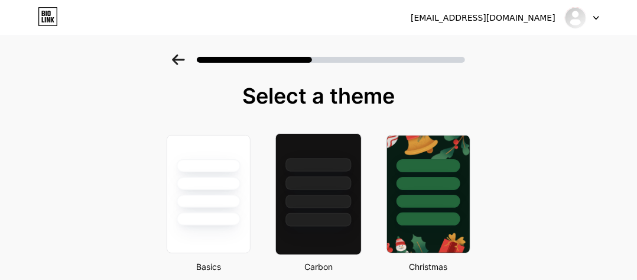 This screenshot has height=280, width=637. Describe the element at coordinates (209, 266) in the screenshot. I see `div: Basics` at that location.